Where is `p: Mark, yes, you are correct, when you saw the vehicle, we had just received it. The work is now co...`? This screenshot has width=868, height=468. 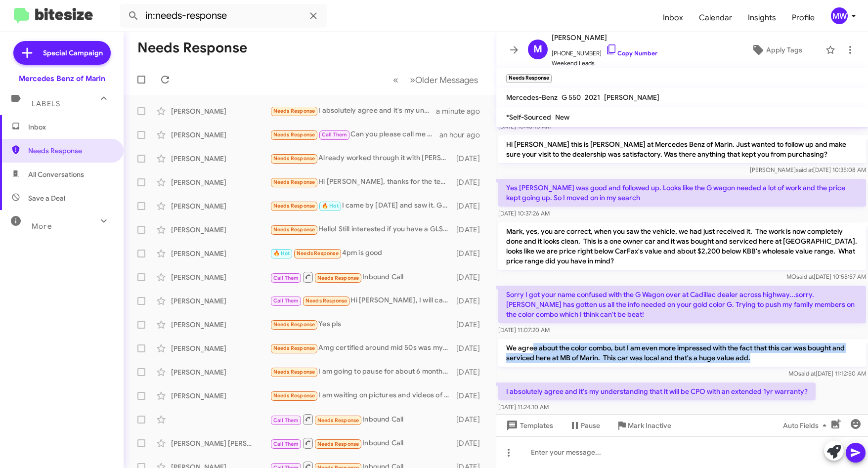
p: Mark, yes, you are correct, when you saw the vehicle, we had just received it. The work is now co... is located at coordinates (682, 246).